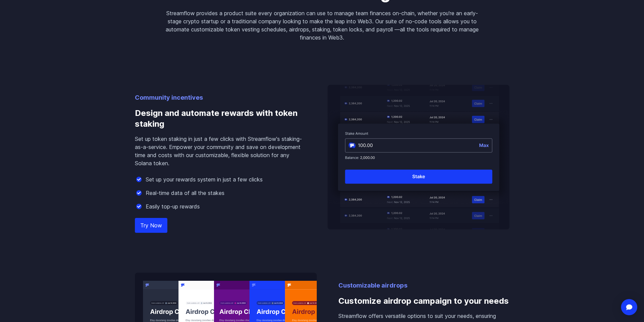  I want to click on p: Easily top-up rewards, so click(173, 207).